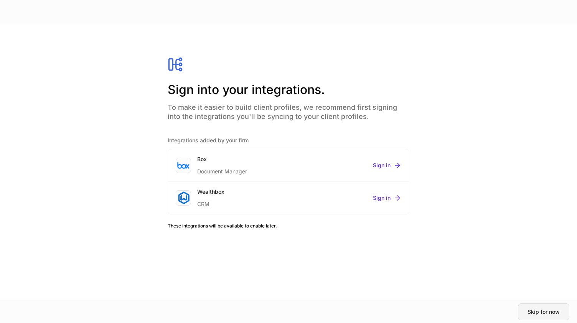 This screenshot has height=323, width=577. What do you see at coordinates (222, 159) in the screenshot?
I see `div: Box` at bounding box center [222, 159].